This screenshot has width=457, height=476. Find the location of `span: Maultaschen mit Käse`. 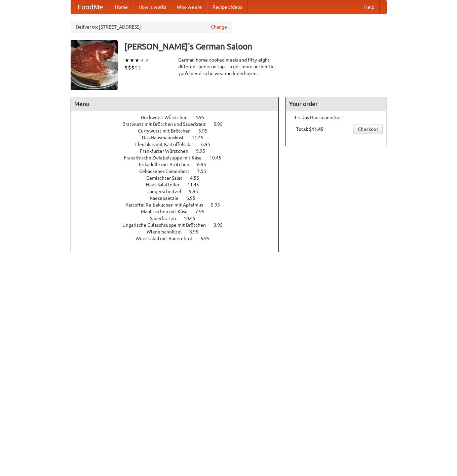

span: Maultaschen mit Käse is located at coordinates (167, 212).